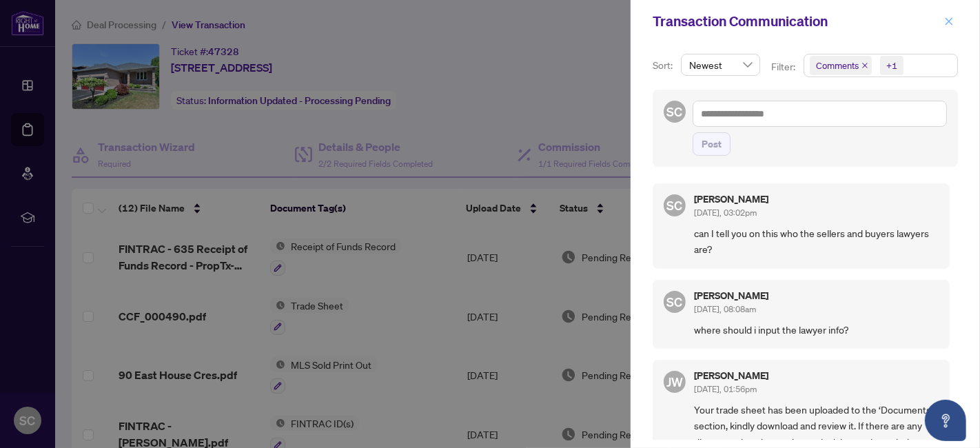  Describe the element at coordinates (946, 421) in the screenshot. I see `button: Open asap` at that location.